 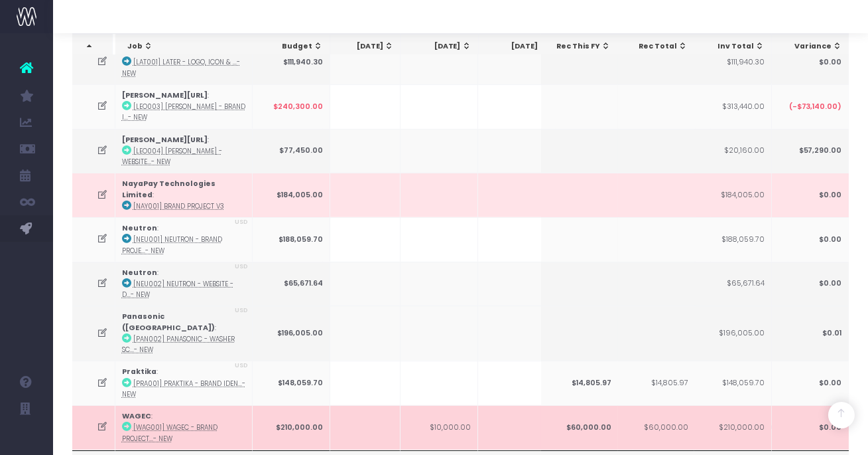 What do you see at coordinates (440, 46) in the screenshot?
I see `th: Jul 25: activate to sort column ascending` at bounding box center [440, 46].